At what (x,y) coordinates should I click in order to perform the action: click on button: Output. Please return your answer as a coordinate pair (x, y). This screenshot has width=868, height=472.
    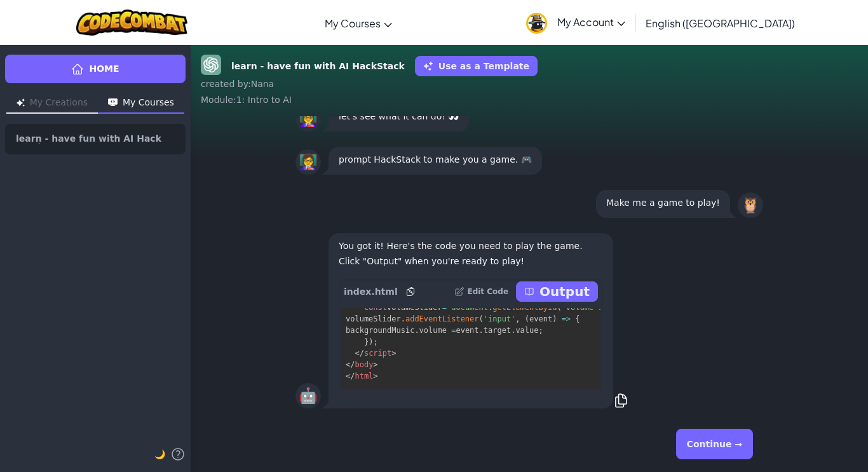
    Looking at the image, I should click on (557, 291).